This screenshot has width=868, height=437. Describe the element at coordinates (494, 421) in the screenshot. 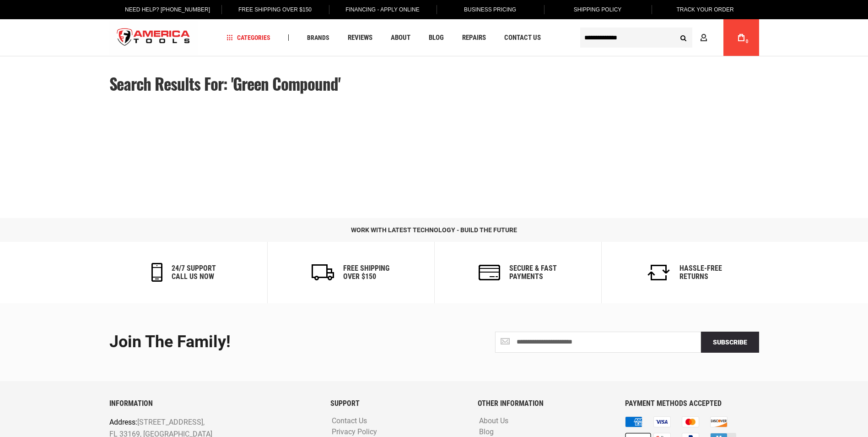

I see `a: About Us` at that location.